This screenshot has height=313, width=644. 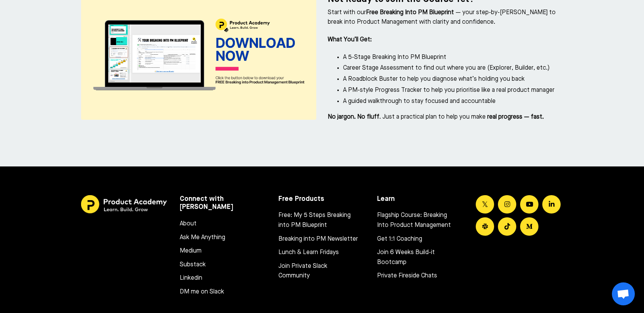 What do you see at coordinates (322, 200) in the screenshot?
I see `h5: Free Products` at bounding box center [322, 200].